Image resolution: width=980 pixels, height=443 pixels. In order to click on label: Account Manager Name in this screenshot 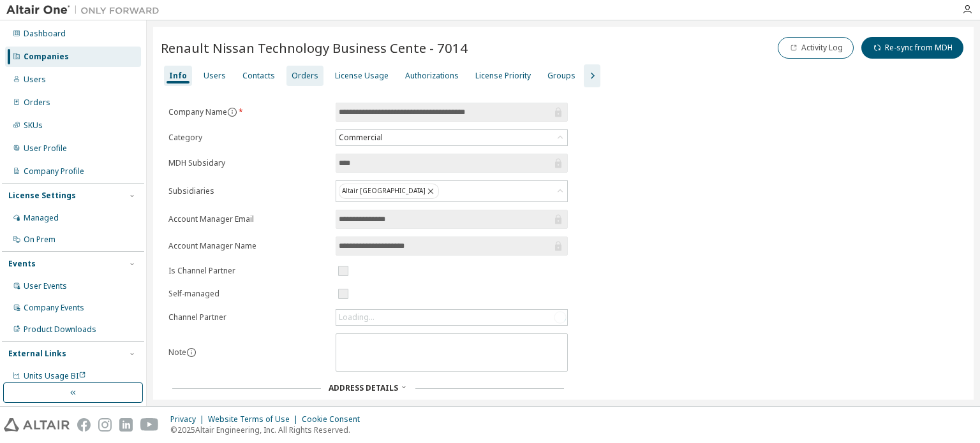, I will do `click(248, 246)`.